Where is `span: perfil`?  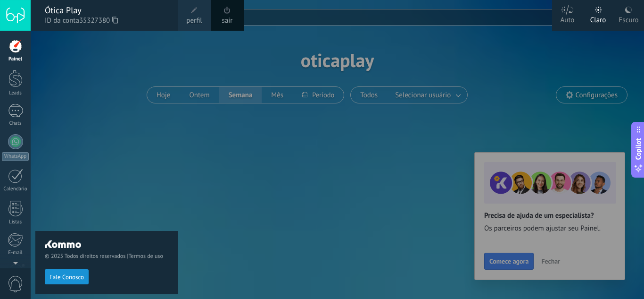
span: perfil is located at coordinates (194, 21).